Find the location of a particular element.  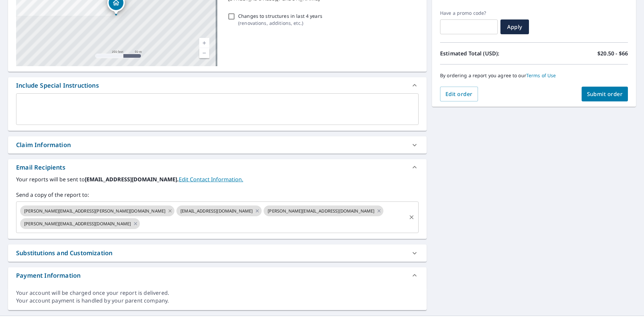

a: Current Level 17, Zoom In is located at coordinates (204, 43).